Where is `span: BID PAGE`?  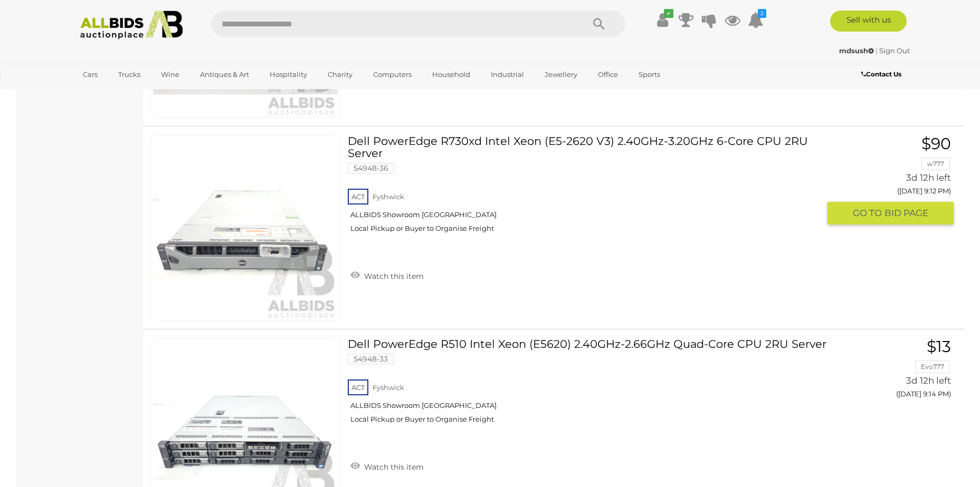 span: BID PAGE is located at coordinates (907, 213).